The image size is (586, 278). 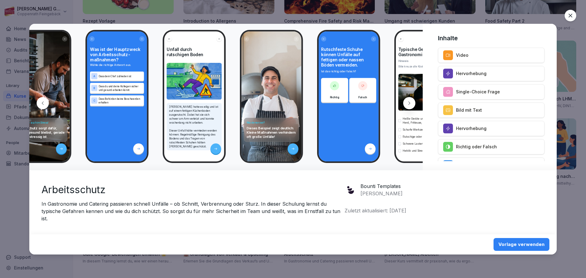 What do you see at coordinates (194, 81) in the screenshot?
I see `img: Bild und Text Vorschau` at bounding box center [194, 81].